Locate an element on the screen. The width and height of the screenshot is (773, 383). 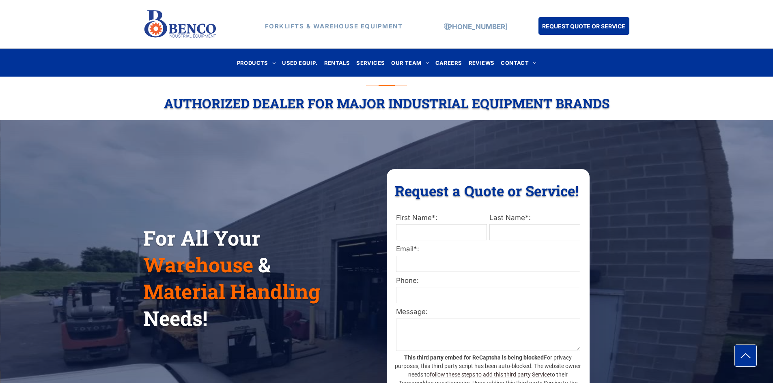
strong: This third party embed for ReCaptcha is being blocked is located at coordinates (474, 358).